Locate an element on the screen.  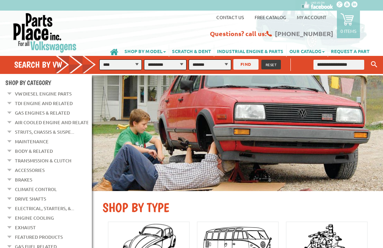
h2: SHOP BY TYPE is located at coordinates (237, 208).